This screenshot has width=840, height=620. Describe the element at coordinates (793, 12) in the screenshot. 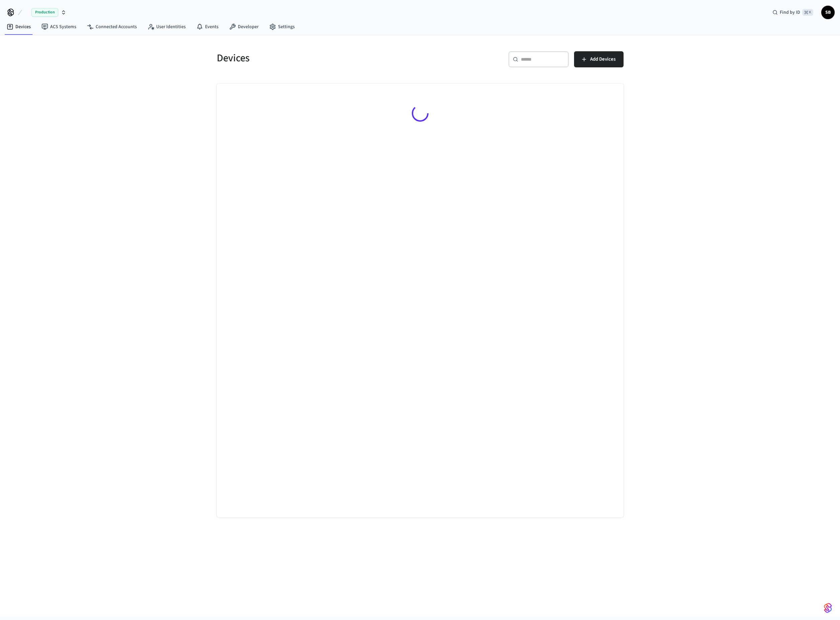

I see `div: Find by ID⌘ K` at that location.